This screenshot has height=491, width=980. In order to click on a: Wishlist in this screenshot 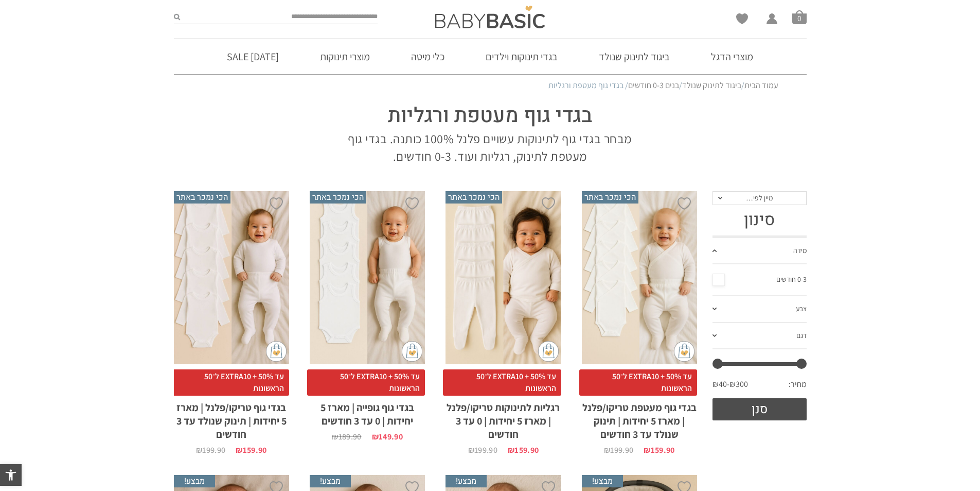, I will do `click(742, 19)`.